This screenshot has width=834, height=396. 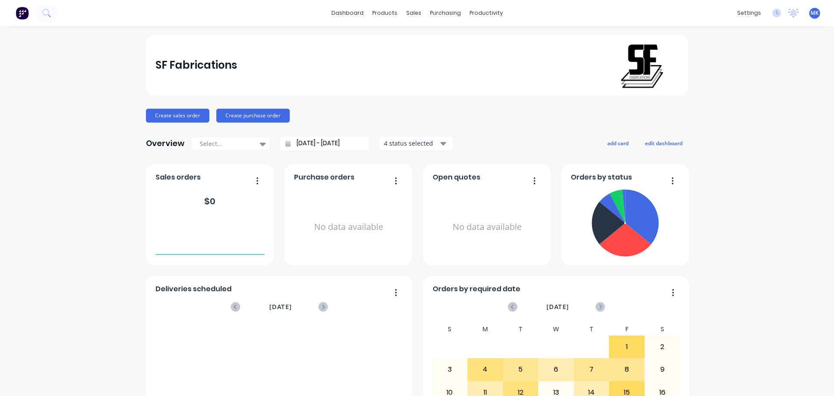 I want to click on div: 4, so click(x=485, y=369).